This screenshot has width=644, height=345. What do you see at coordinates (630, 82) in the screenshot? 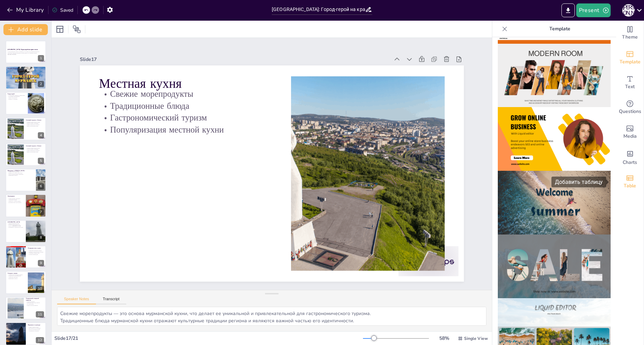
I see `div: Add text boxes` at bounding box center [630, 82].